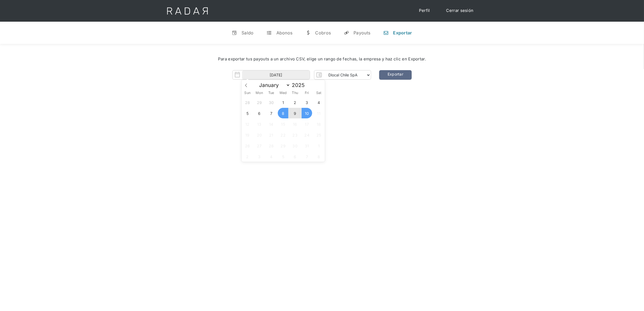 The image size is (644, 311). Describe the element at coordinates (386, 33) in the screenshot. I see `div: n` at that location.